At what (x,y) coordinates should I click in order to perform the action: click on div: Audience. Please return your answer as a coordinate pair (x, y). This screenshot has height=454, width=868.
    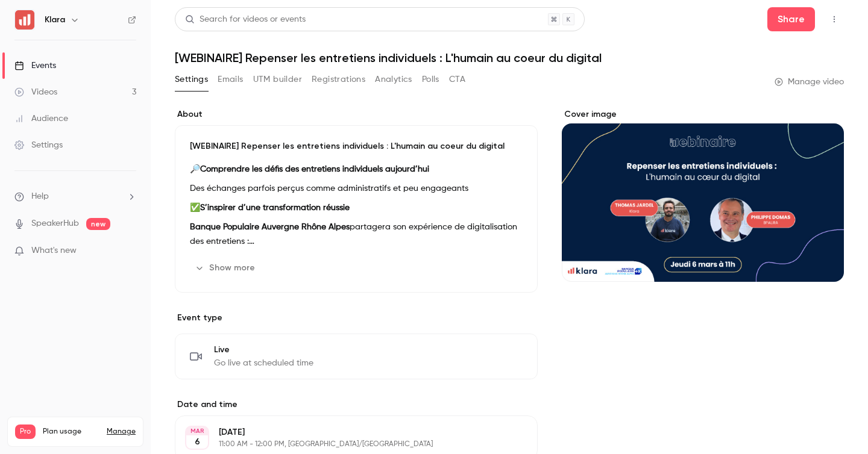
    Looking at the image, I should click on (41, 119).